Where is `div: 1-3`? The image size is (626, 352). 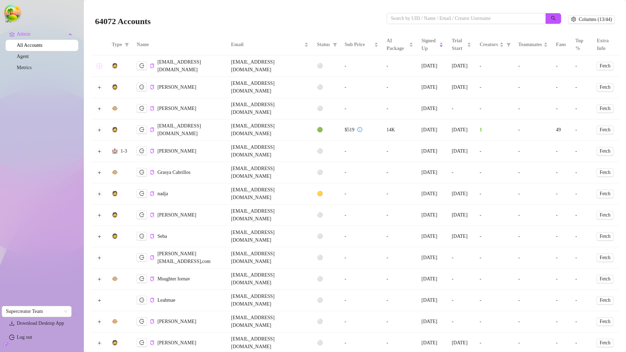
div: 1-3 is located at coordinates (124, 151).